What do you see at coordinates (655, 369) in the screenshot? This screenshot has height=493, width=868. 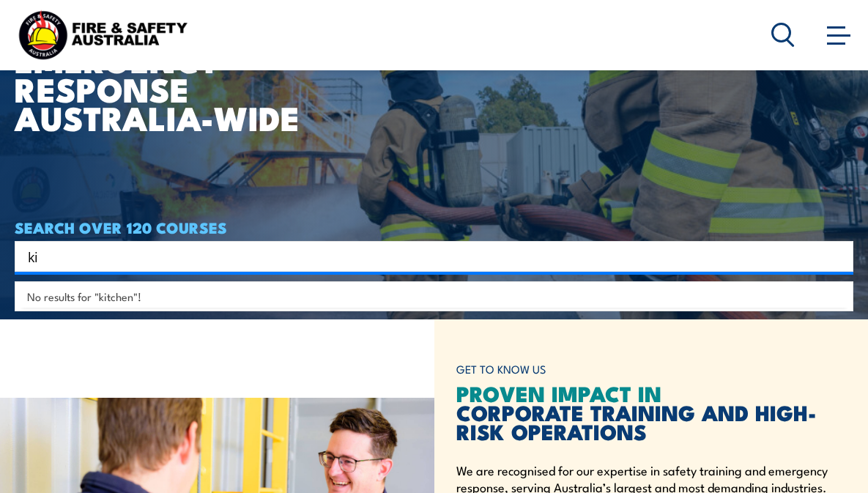 I see `h6: GET TO KNOW US` at bounding box center [655, 369].